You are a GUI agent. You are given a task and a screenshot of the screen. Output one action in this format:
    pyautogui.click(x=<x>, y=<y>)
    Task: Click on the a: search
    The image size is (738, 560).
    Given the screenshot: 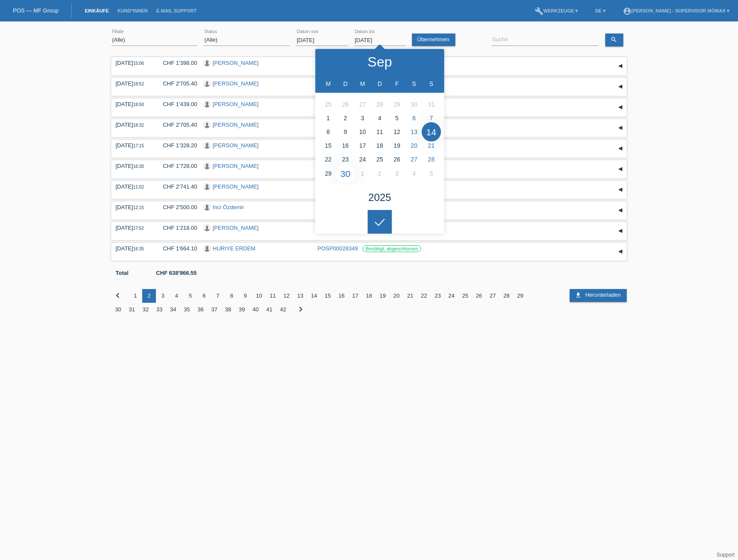 What is the action you would take?
    pyautogui.click(x=614, y=40)
    